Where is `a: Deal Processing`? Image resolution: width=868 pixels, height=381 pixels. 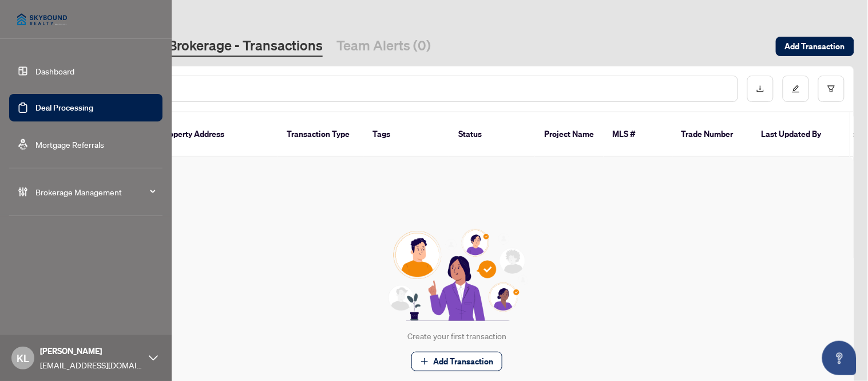 a: Deal Processing is located at coordinates (64, 107).